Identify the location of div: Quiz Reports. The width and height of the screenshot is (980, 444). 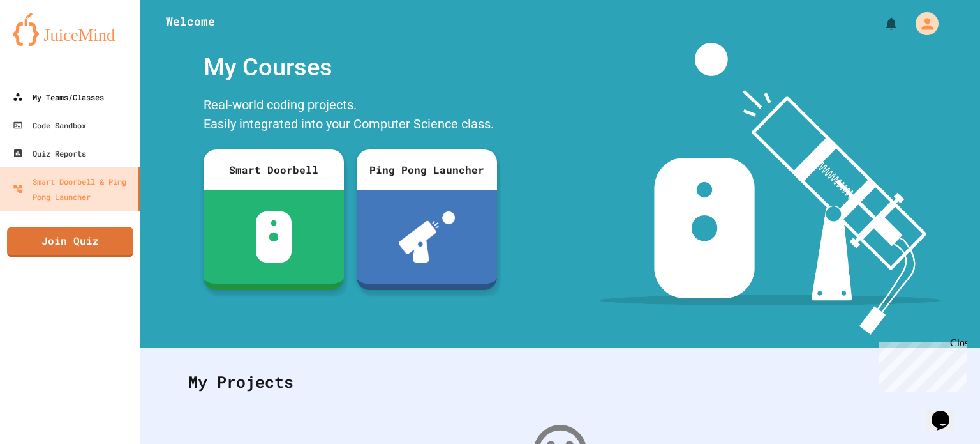
(49, 153).